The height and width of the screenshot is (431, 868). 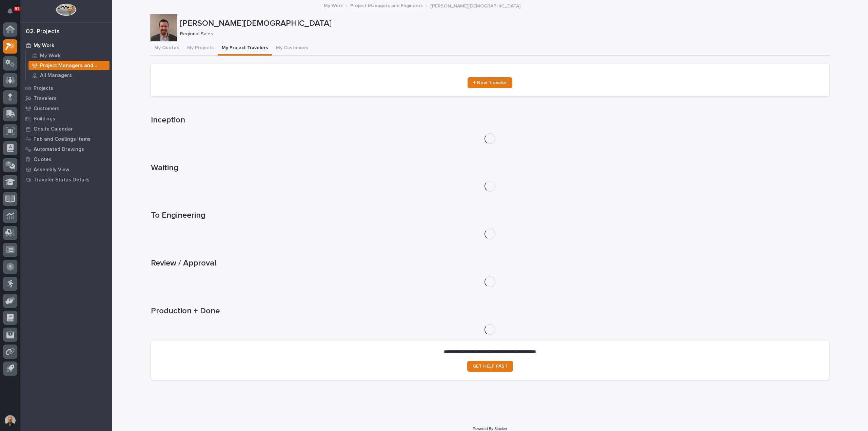 I want to click on p: Traveler Status Details, so click(x=61, y=180).